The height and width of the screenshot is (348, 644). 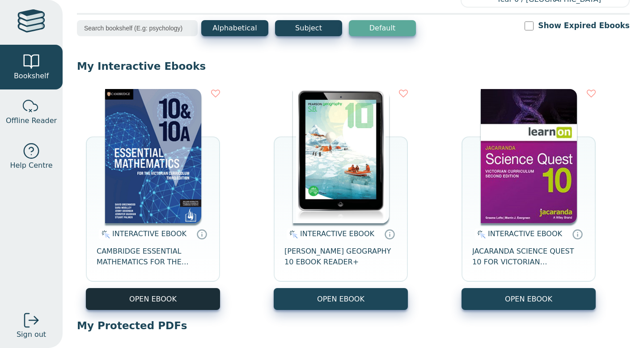 What do you see at coordinates (529, 156) in the screenshot?
I see `img: b7253847-5288-ea11-a992-0272d098c78b.jpg` at bounding box center [529, 156].